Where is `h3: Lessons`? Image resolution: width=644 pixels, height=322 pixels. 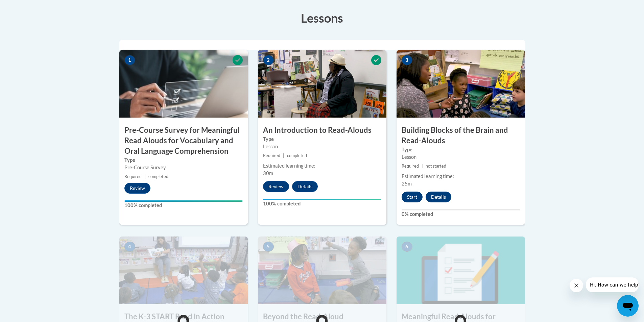 h3: Lessons is located at coordinates (322, 18).